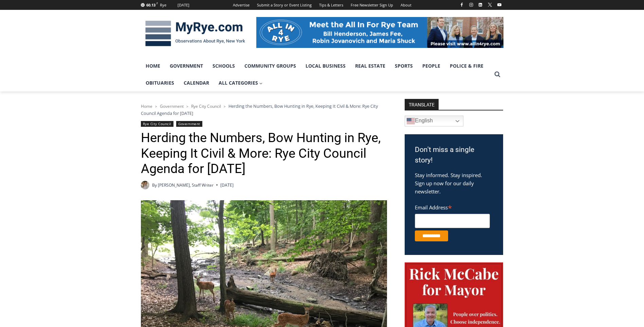  What do you see at coordinates (241, 83) in the screenshot?
I see `a: All Categories` at bounding box center [241, 83].